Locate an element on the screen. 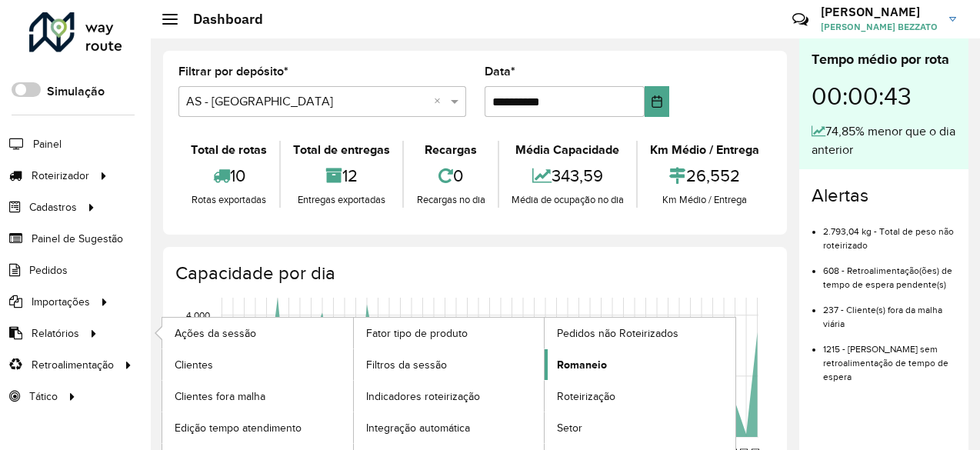 The image size is (980, 450). a: Contato Rápido is located at coordinates (800, 19).